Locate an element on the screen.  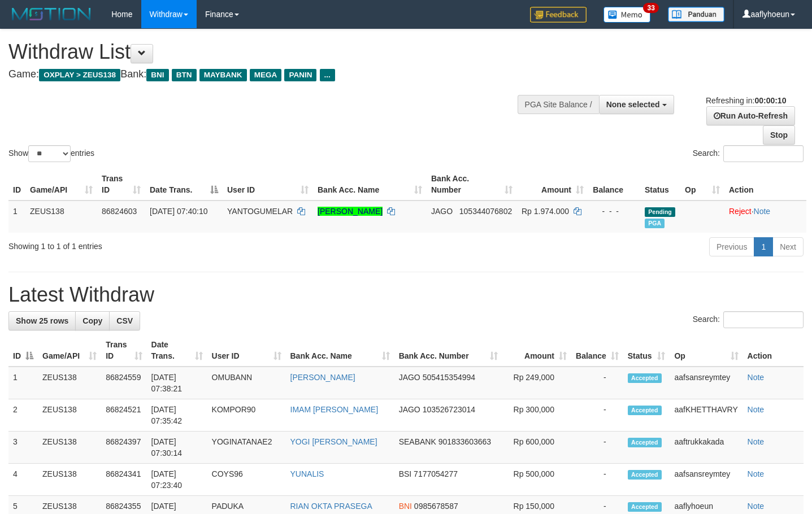
span: Rp 1.974.000 is located at coordinates (545, 211).